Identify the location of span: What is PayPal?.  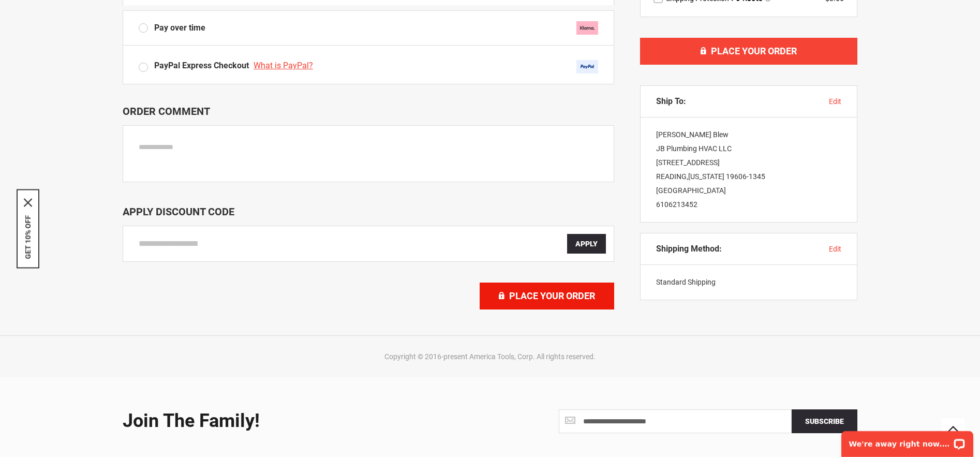
(283, 65).